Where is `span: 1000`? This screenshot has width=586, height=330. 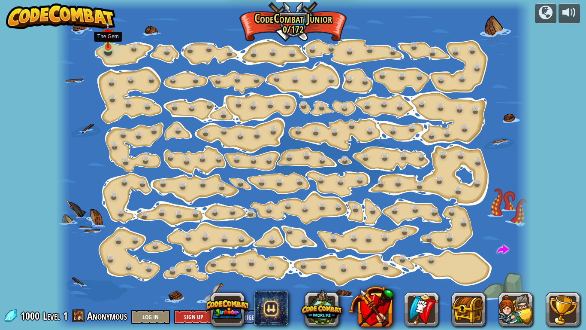
span: 1000 is located at coordinates (31, 315).